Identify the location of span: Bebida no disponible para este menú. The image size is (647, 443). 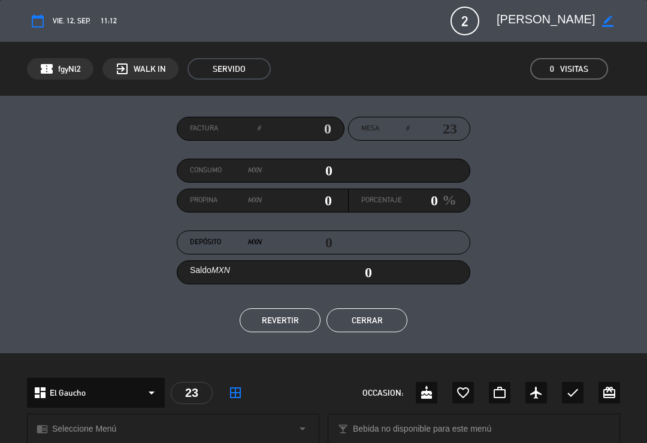
(422, 429).